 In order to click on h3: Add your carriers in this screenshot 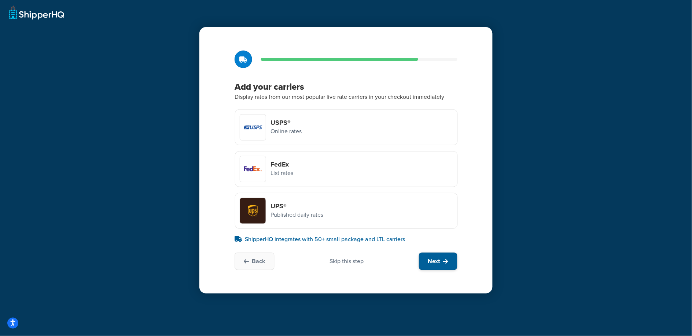, I will do `click(346, 87)`.